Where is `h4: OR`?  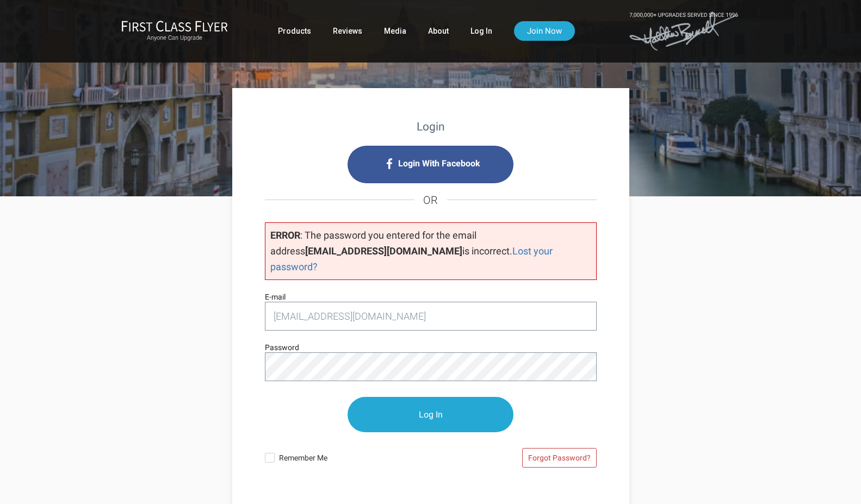
h4: OR is located at coordinates (431, 200).